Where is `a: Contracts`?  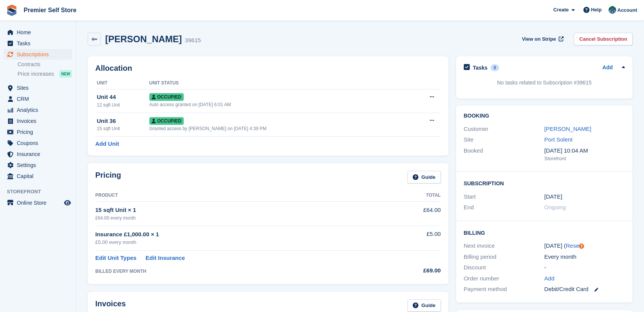 a: Contracts is located at coordinates (45, 64).